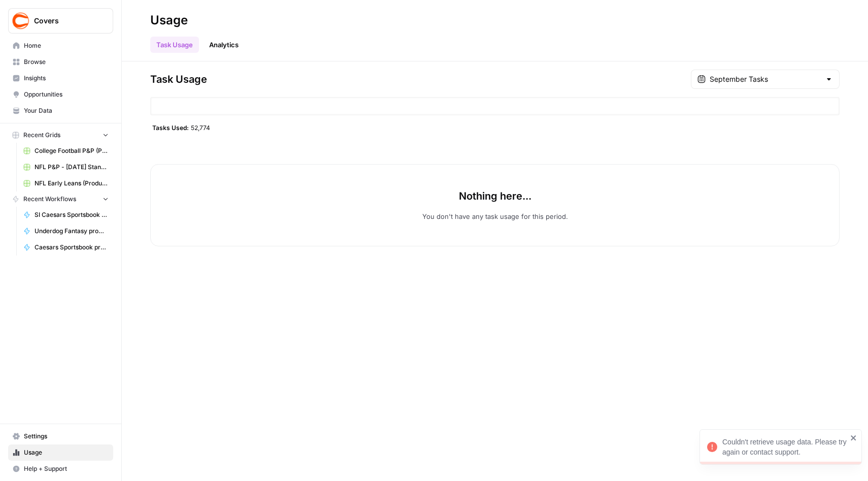 The width and height of the screenshot is (868, 481). I want to click on a: Caesars Sportsbook promo code articles, so click(66, 247).